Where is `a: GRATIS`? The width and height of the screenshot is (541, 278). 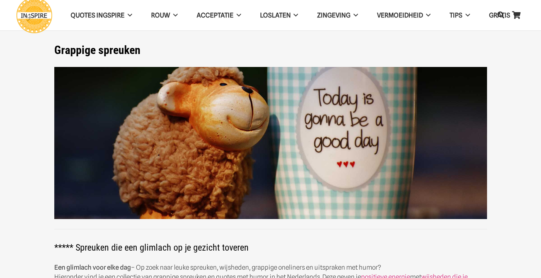
a: GRATIS is located at coordinates (503, 15).